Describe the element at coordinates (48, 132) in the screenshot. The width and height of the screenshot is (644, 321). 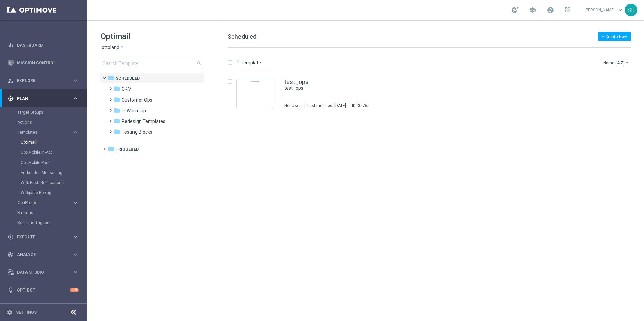
I see `div: Templates keyboard_arrow_right` at that location.